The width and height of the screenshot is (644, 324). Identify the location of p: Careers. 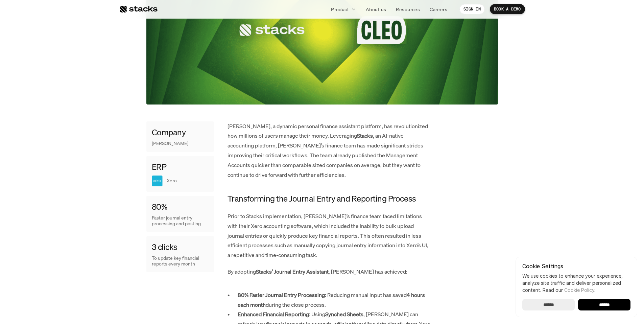
(438, 9).